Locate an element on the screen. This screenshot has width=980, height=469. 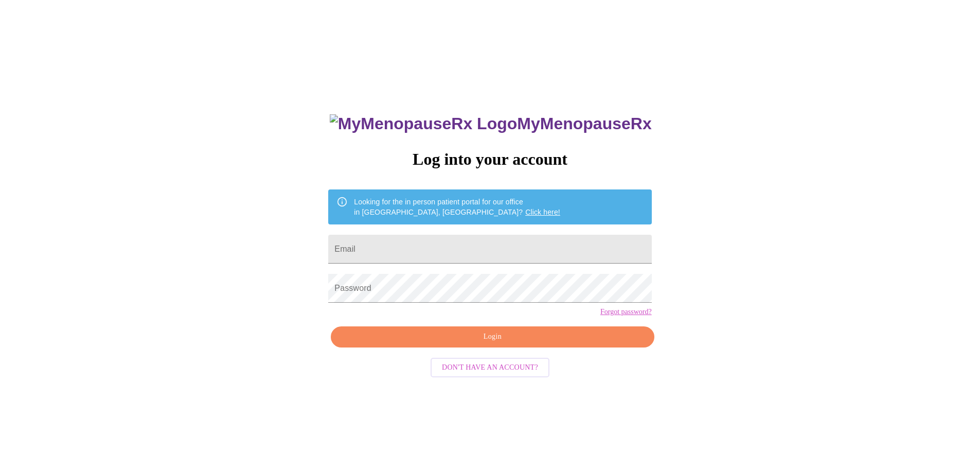
a: Forgot password? is located at coordinates (626, 312).